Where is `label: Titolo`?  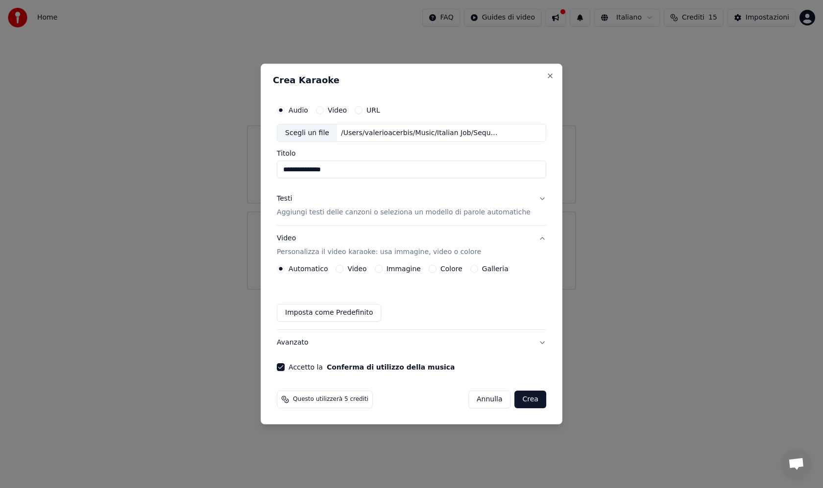 label: Titolo is located at coordinates (411, 154).